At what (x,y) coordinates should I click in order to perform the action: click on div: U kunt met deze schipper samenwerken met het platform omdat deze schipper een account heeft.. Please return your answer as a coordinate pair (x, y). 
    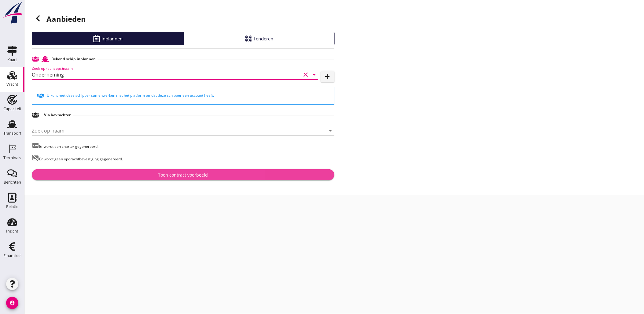
    Looking at the image, I should click on (183, 96).